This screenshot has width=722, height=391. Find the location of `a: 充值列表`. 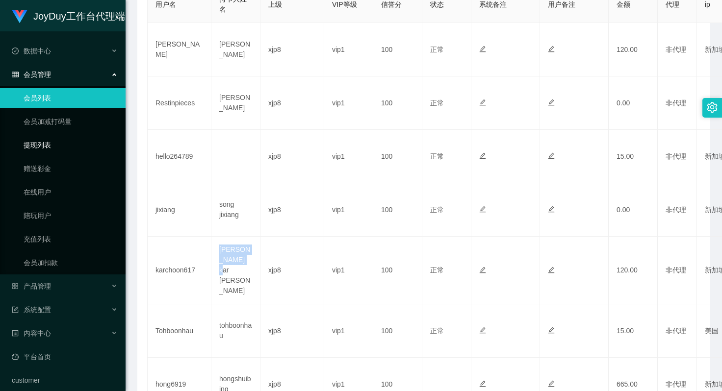

a: 充值列表 is located at coordinates (71, 239).